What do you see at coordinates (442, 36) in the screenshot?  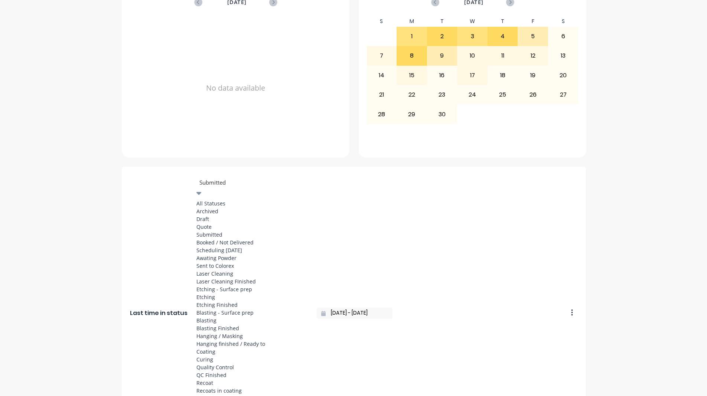 I see `div: 2` at bounding box center [442, 36].